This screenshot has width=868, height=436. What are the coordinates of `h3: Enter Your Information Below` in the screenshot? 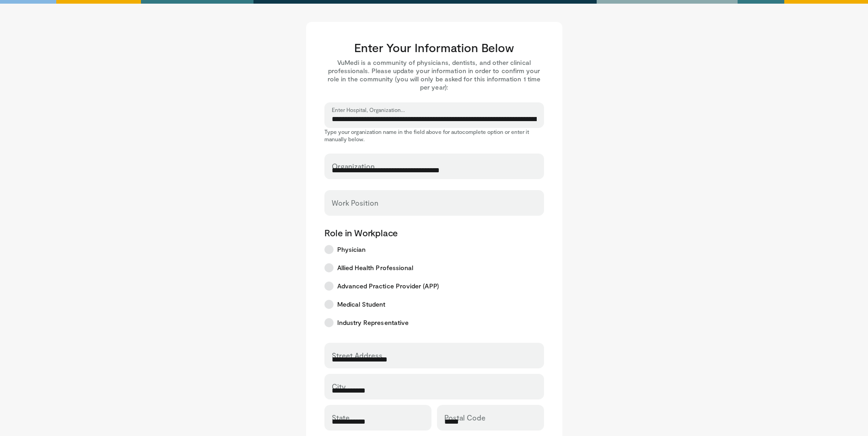 It's located at (434, 48).